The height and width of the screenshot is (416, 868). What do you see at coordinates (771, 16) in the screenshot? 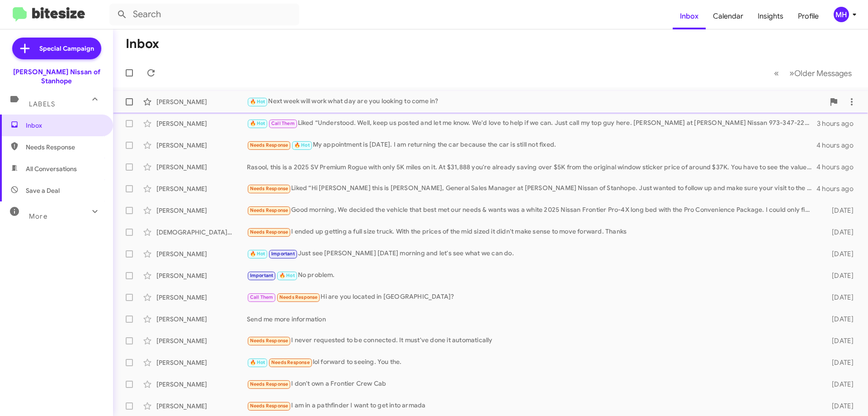
I see `a: Insights` at bounding box center [771, 16].